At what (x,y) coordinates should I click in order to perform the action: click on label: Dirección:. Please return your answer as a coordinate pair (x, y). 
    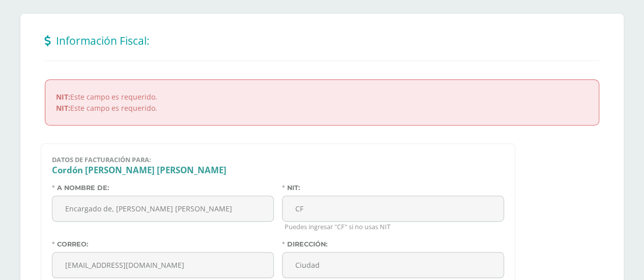
    Looking at the image, I should click on (393, 244).